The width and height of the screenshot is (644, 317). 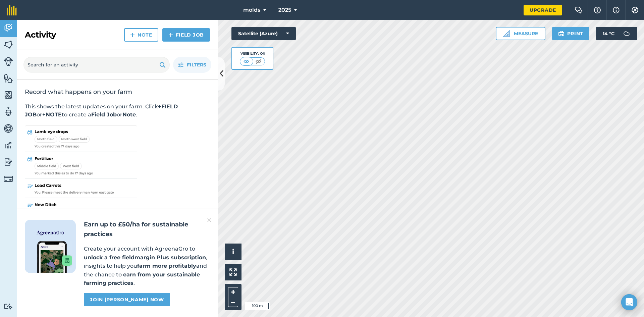 What do you see at coordinates (52, 114) in the screenshot?
I see `strong: +NOTE` at bounding box center [52, 114].